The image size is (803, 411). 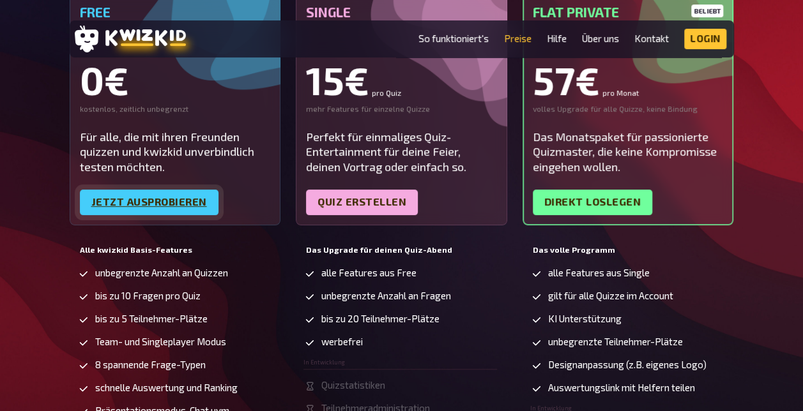 I want to click on div: volles Upgrade für alle Quizze, keine Bindung, so click(x=628, y=109).